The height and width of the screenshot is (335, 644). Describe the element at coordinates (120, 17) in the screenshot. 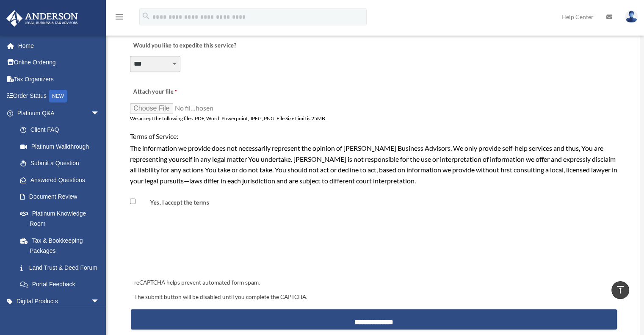

I see `i: menu` at that location.